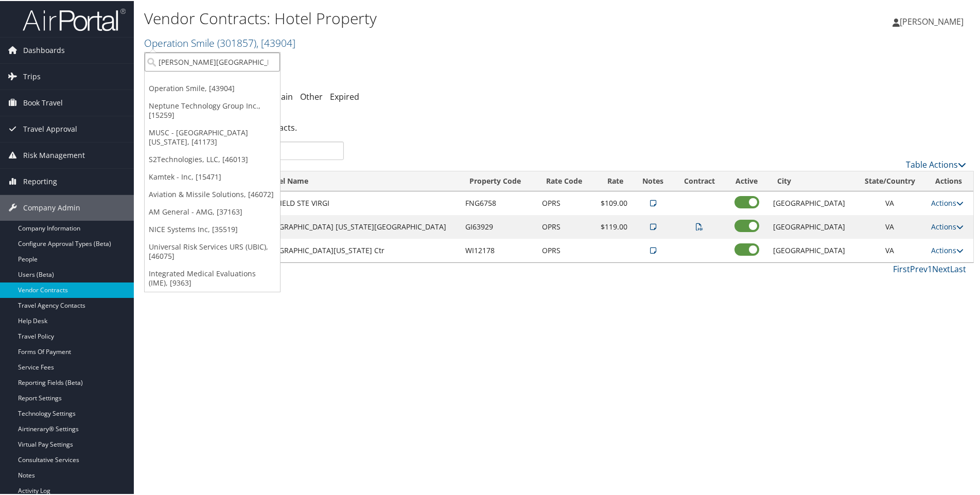 The width and height of the screenshot is (980, 495). What do you see at coordinates (499, 180) in the screenshot?
I see `th: Property Code: activate to sort column ascending` at bounding box center [499, 180].